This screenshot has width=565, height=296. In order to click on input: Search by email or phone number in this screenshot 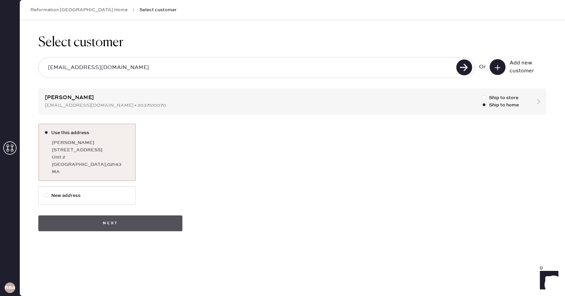, I will do `click(249, 68)`.